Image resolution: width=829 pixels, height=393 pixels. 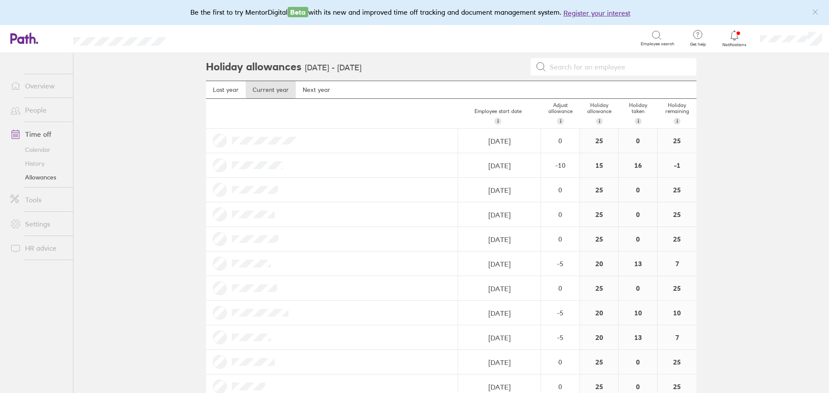 I want to click on div: Holiday remaining, so click(x=677, y=114).